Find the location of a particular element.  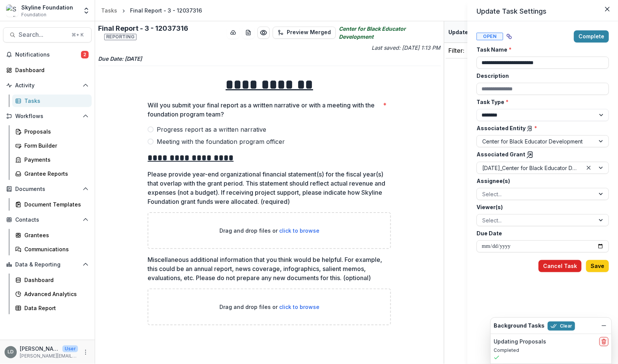

label: Task Type is located at coordinates (540, 102).